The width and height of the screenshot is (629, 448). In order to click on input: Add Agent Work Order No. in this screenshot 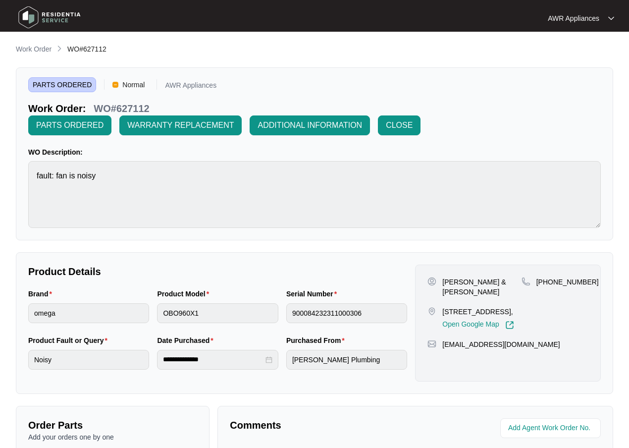, I will do `click(551, 428)`.